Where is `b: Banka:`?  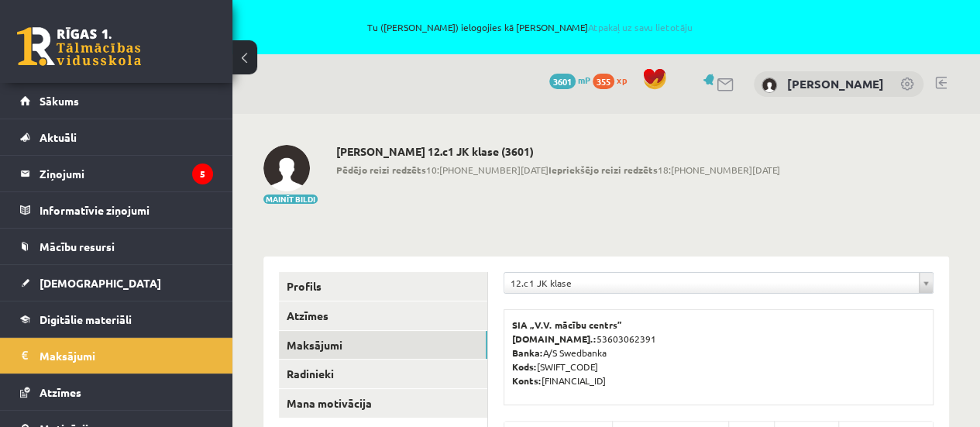
b: Banka: is located at coordinates (527, 353).